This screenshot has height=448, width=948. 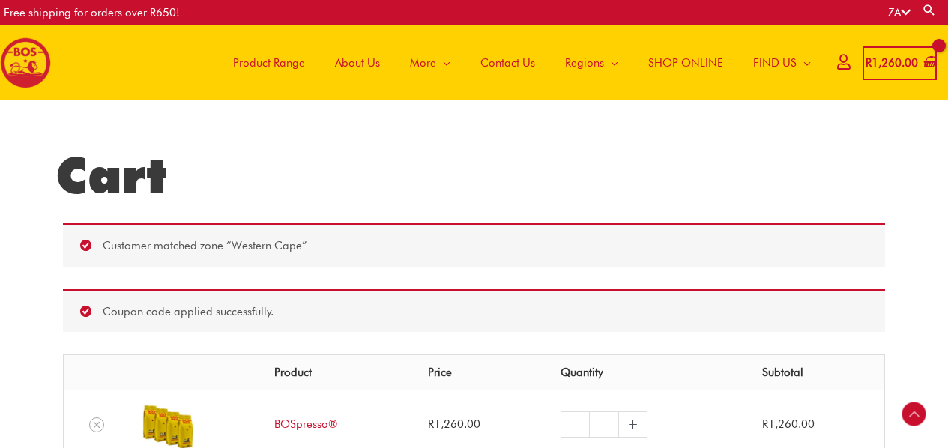 What do you see at coordinates (591, 63) in the screenshot?
I see `a: Regions` at bounding box center [591, 63].